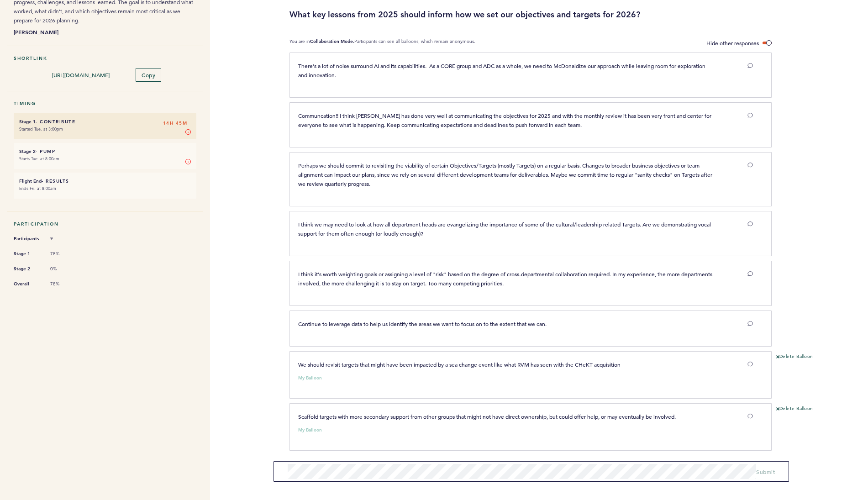 The image size is (868, 500). Describe the element at coordinates (423, 324) in the screenshot. I see `span: Continue to leverage data to help us identify the areas we want to focus on to the extent that we...` at that location.